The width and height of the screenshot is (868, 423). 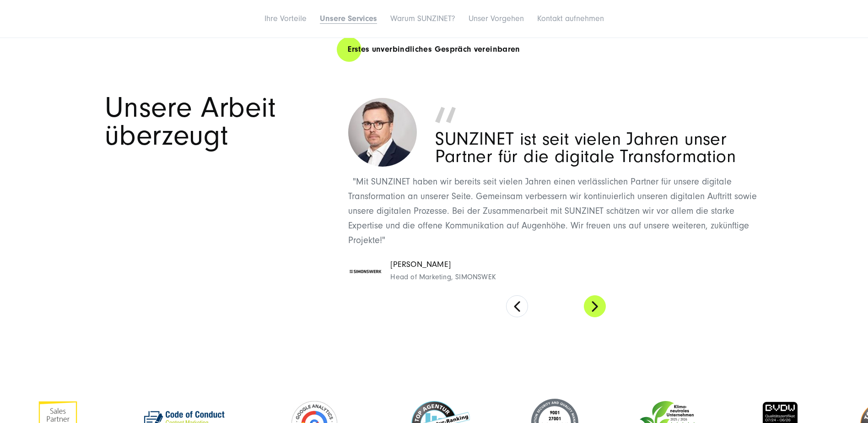 I want to click on span: Head of Marketing, SIMONSWEK, so click(x=443, y=277).